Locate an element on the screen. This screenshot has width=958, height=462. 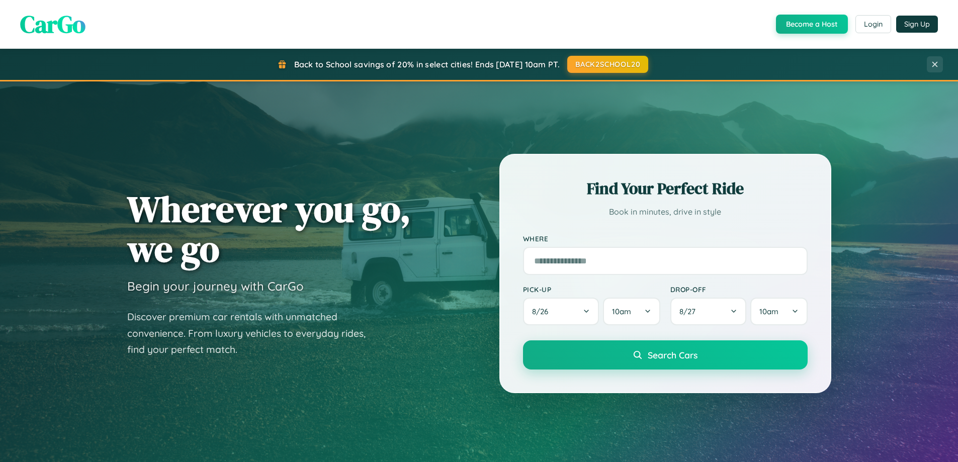
button: Login is located at coordinates (873, 24).